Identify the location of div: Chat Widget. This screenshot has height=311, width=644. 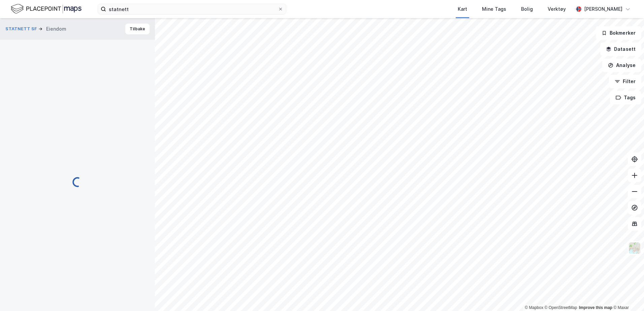
(627, 295).